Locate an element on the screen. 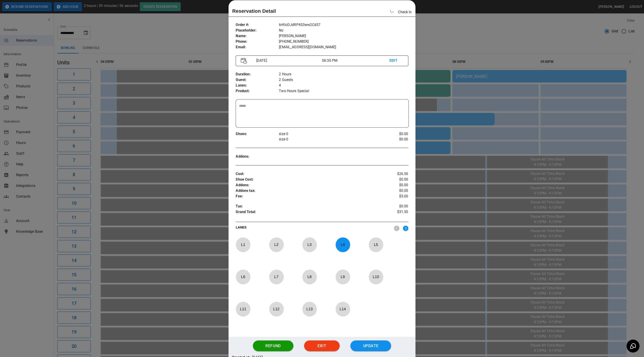 This screenshot has width=644, height=357. p: $26.50 is located at coordinates (394, 174).